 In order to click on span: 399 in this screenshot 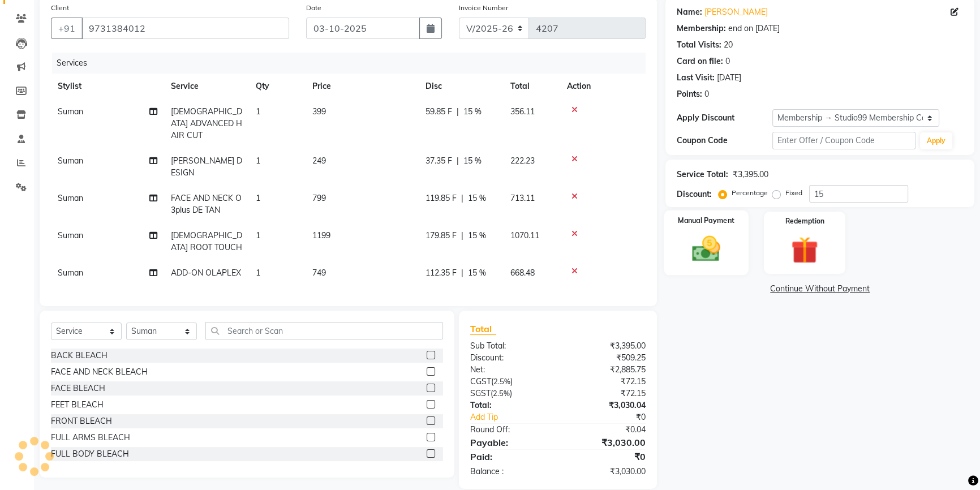, I will do `click(319, 111)`.